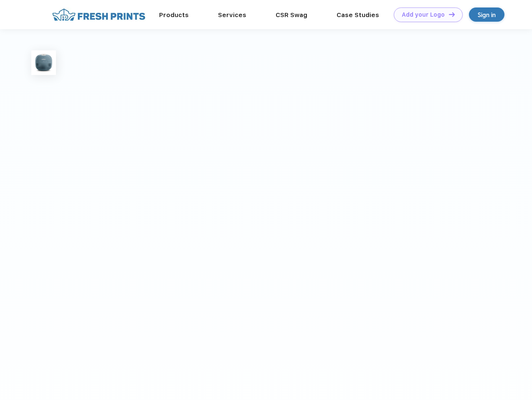 The height and width of the screenshot is (400, 532). I want to click on div: Add your Logo, so click(423, 15).